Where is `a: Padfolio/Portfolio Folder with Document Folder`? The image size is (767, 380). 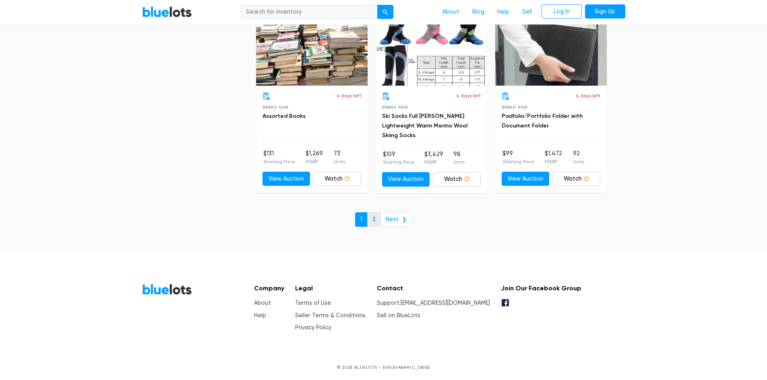
a: Padfolio/Portfolio Folder with Document Folder is located at coordinates (542, 121).